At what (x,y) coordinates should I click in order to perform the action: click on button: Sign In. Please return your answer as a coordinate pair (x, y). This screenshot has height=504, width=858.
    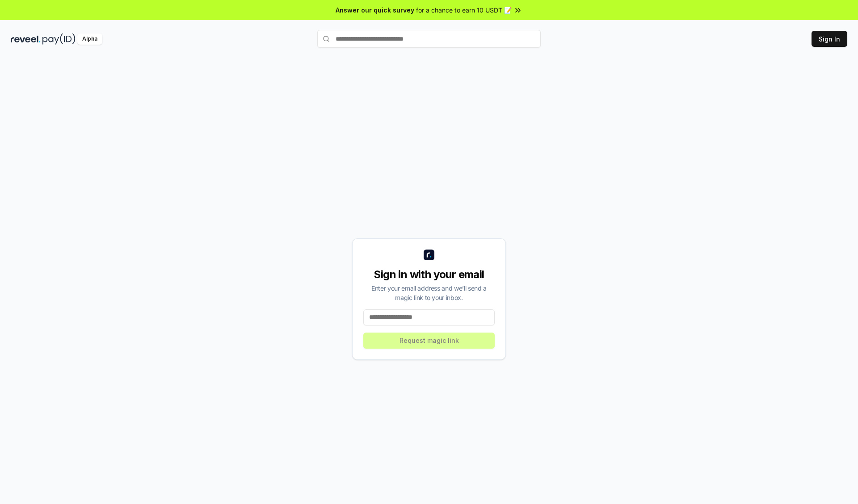
    Looking at the image, I should click on (830, 39).